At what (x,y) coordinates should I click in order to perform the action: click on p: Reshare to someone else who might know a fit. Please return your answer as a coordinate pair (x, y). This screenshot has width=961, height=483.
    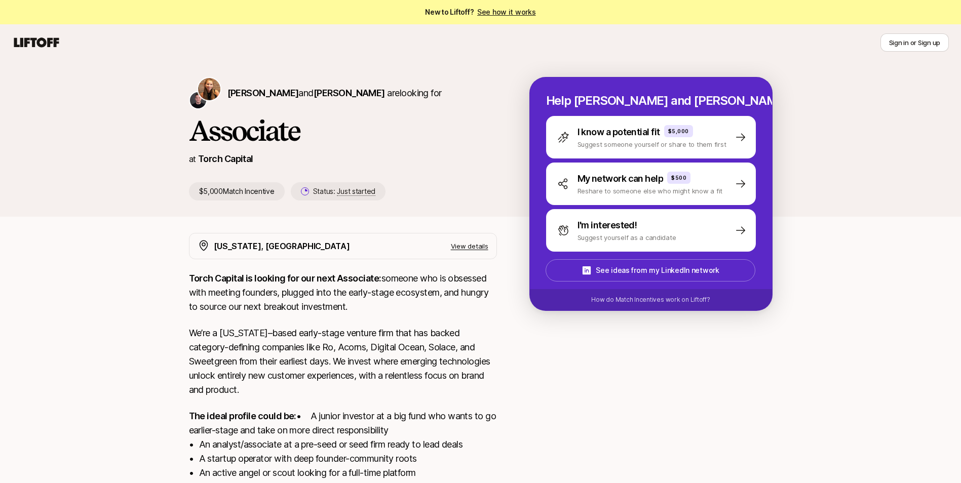
    Looking at the image, I should click on (650, 191).